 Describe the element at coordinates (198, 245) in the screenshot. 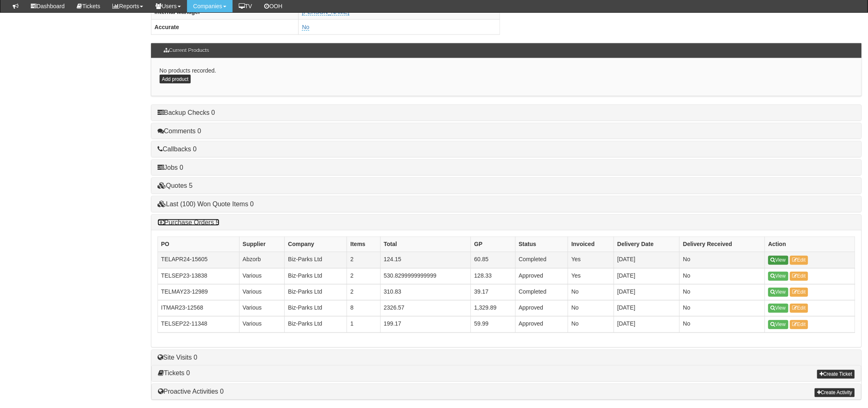

I see `th: PO` at that location.